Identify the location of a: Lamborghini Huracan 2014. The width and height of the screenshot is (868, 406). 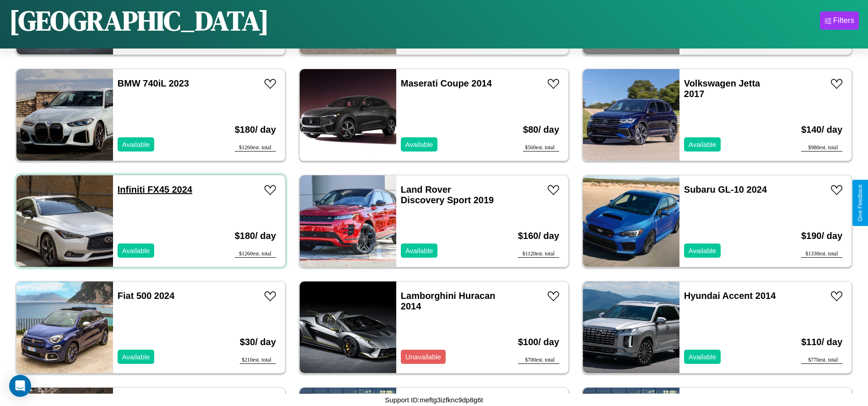
(448, 301).